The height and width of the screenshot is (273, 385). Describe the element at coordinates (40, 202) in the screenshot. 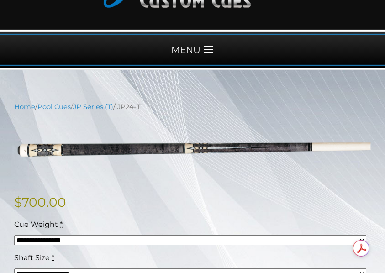

I see `bdi: 700.00` at that location.